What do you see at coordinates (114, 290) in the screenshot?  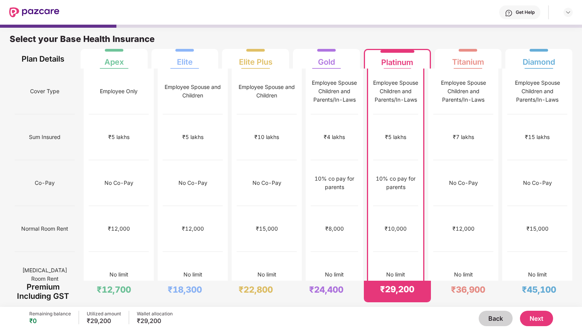 I see `div: ₹12,700` at bounding box center [114, 290].